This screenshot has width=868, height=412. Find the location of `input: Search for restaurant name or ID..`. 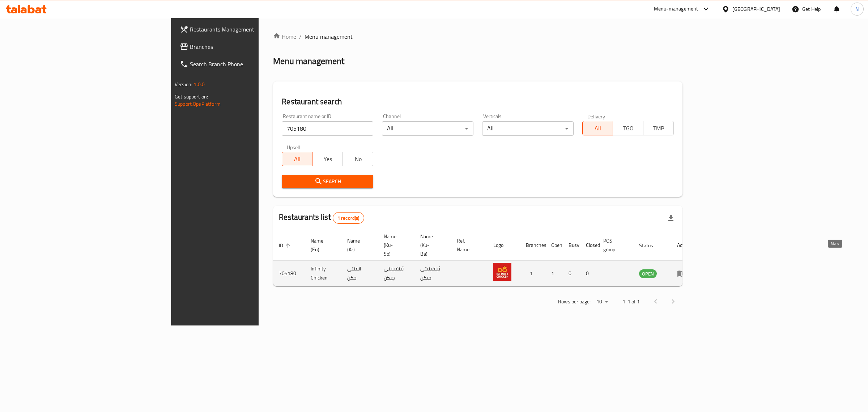

input: Search for restaurant name or ID.. is located at coordinates (327, 128).